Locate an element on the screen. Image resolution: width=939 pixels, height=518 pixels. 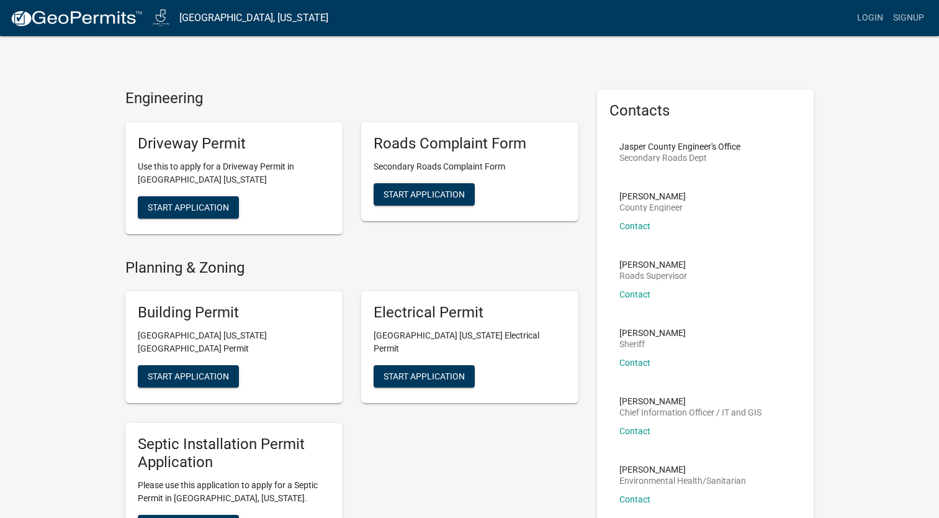
p: Roads Supervisor is located at coordinates (653, 276).